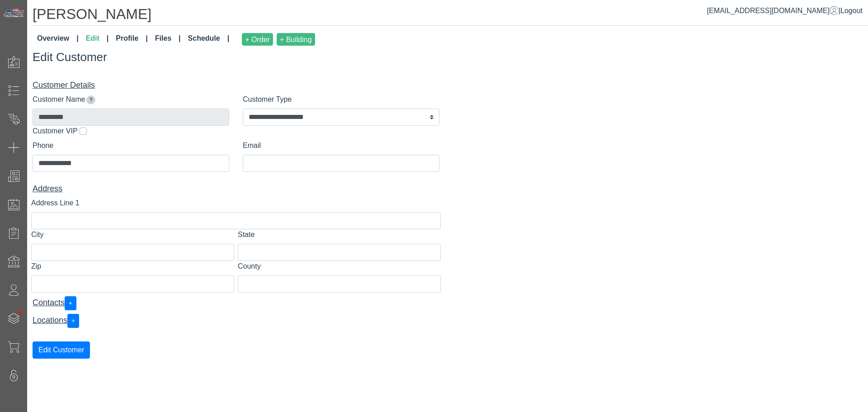 This screenshot has height=412, width=868. I want to click on label: State, so click(246, 235).